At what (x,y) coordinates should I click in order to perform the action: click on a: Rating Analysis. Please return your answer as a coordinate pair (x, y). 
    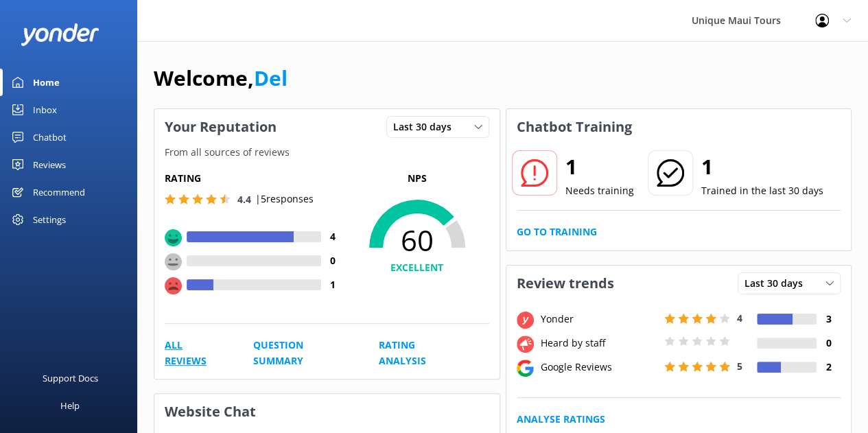
    Looking at the image, I should click on (418, 353).